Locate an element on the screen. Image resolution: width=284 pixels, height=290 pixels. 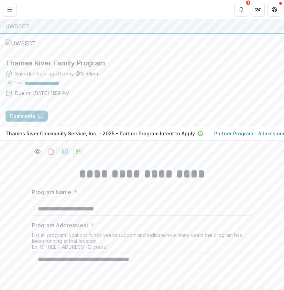
button: Partners is located at coordinates (258, 10).